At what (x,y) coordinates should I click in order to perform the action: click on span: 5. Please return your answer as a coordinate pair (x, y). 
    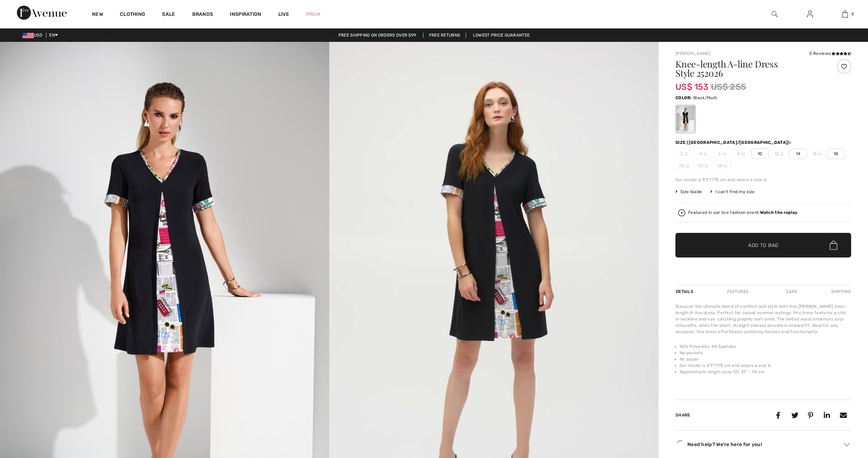
    Looking at the image, I should click on (852, 14).